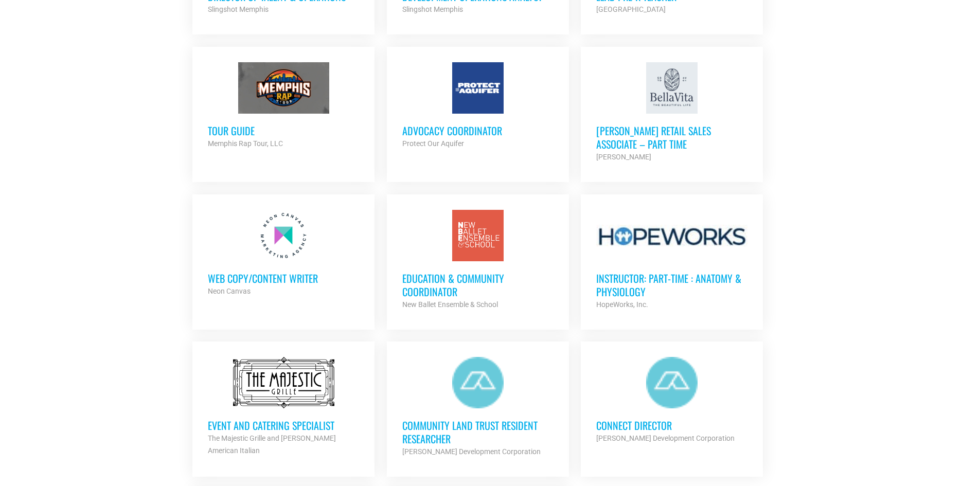  Describe the element at coordinates (283, 254) in the screenshot. I see `a: Web Copy/Content Writer Neon Canvas` at that location.